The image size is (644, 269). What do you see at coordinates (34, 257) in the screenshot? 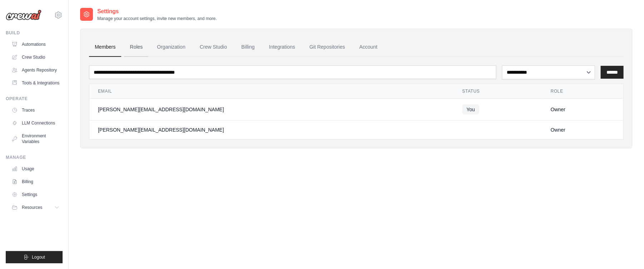
I see `button: Logout` at bounding box center [34, 257].